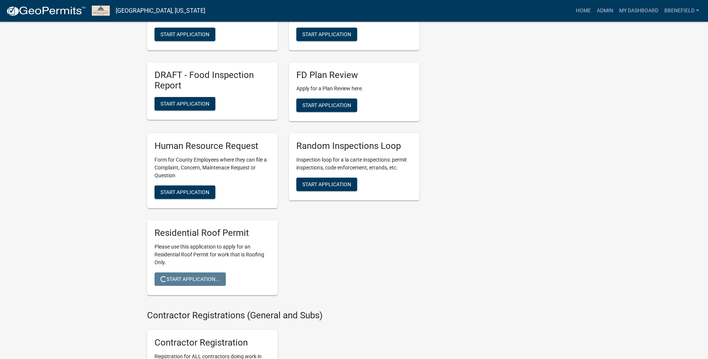 The width and height of the screenshot is (708, 359). What do you see at coordinates (283, 315) in the screenshot?
I see `h4: Contractor Registrations (General and Subs)` at bounding box center [283, 315].